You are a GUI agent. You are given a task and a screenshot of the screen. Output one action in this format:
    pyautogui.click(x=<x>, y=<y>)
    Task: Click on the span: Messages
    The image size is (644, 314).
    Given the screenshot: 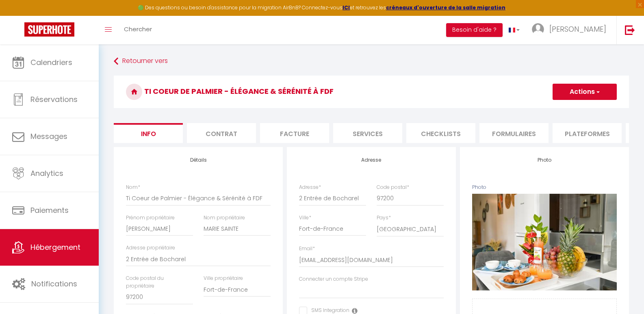 What is the action you would take?
    pyautogui.click(x=49, y=136)
    